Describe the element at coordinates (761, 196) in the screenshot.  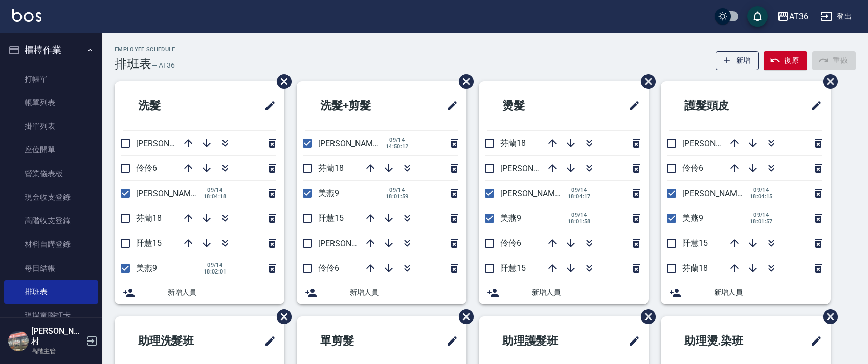
I see `span: 18:04:15` at that location.